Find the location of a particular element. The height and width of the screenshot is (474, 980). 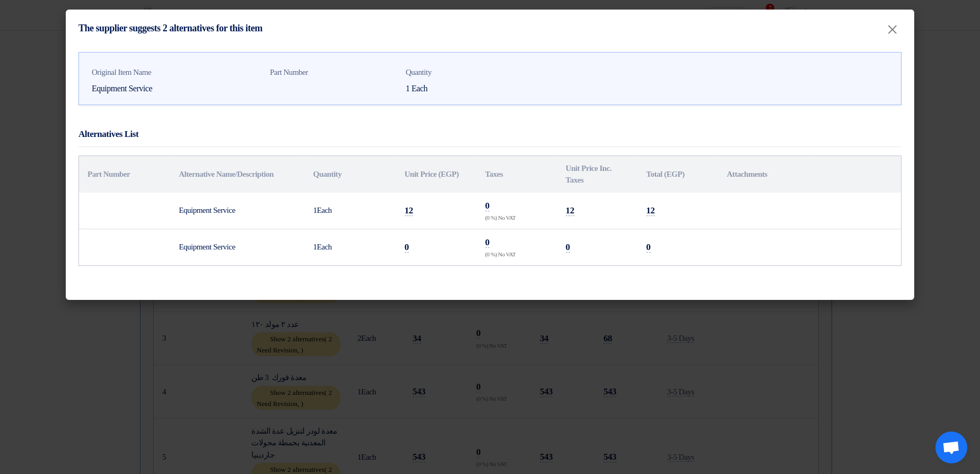

th: Quantity is located at coordinates (350, 174).